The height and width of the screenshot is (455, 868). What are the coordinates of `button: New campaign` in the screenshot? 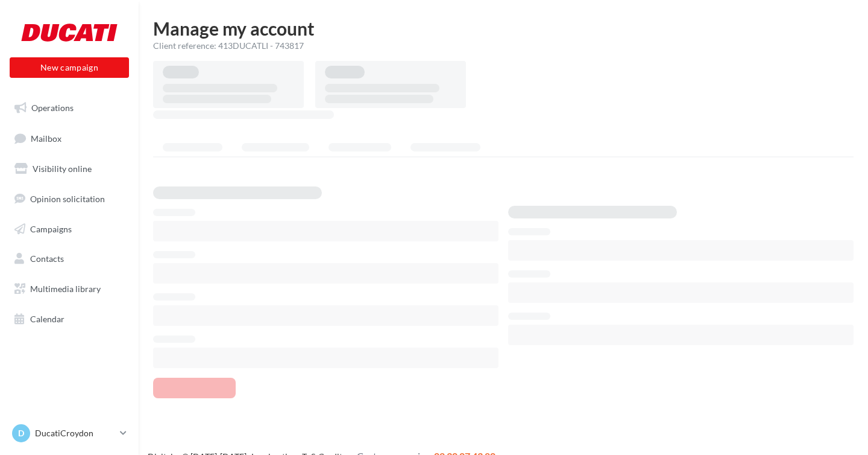 It's located at (69, 67).